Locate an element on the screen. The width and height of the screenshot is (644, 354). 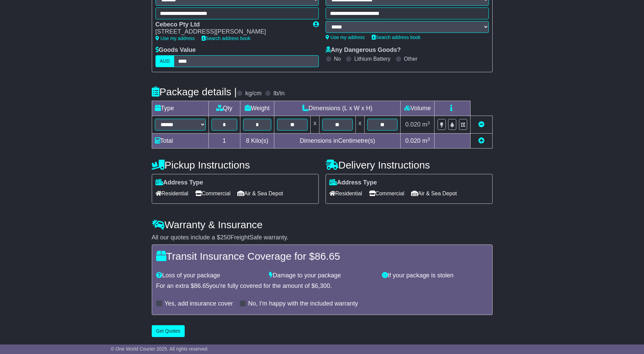
td: Type is located at coordinates (180, 108).